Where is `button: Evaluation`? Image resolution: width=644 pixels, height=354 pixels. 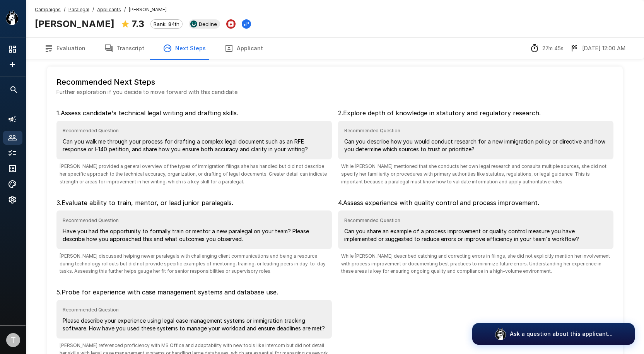 button: Evaluation is located at coordinates (64, 48).